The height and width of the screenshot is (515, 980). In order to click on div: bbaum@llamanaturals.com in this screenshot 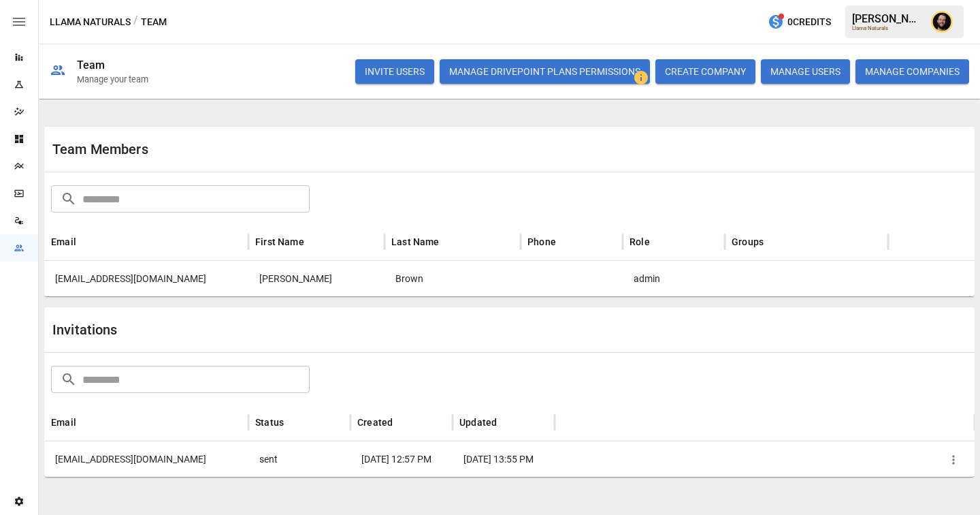, I will do `click(147, 459)`.